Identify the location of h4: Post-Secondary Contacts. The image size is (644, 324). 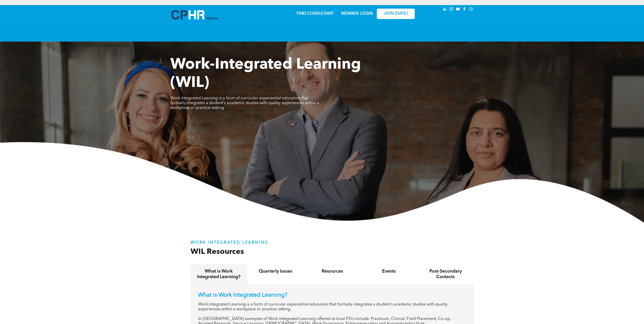
(446, 274).